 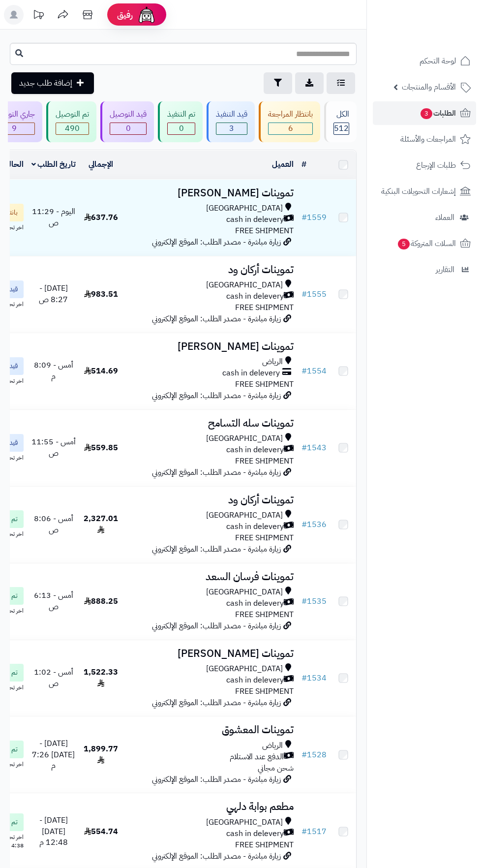 I want to click on span: السلات المتروكة, so click(x=427, y=243).